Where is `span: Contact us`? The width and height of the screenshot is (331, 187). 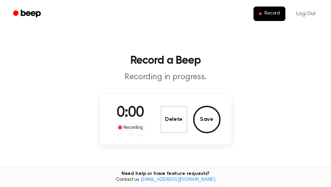 span: Contact us is located at coordinates (166, 180).